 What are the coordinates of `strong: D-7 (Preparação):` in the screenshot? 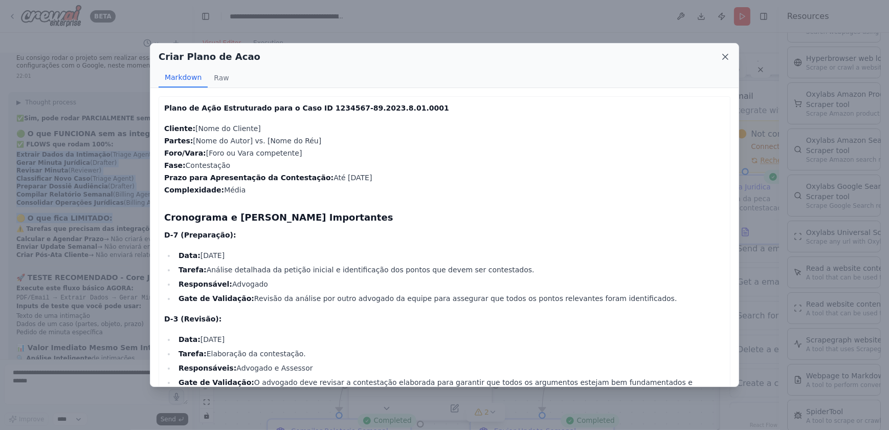 It's located at (200, 235).